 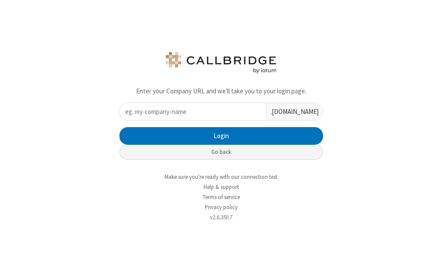 I want to click on img: logo.png, so click(x=221, y=63).